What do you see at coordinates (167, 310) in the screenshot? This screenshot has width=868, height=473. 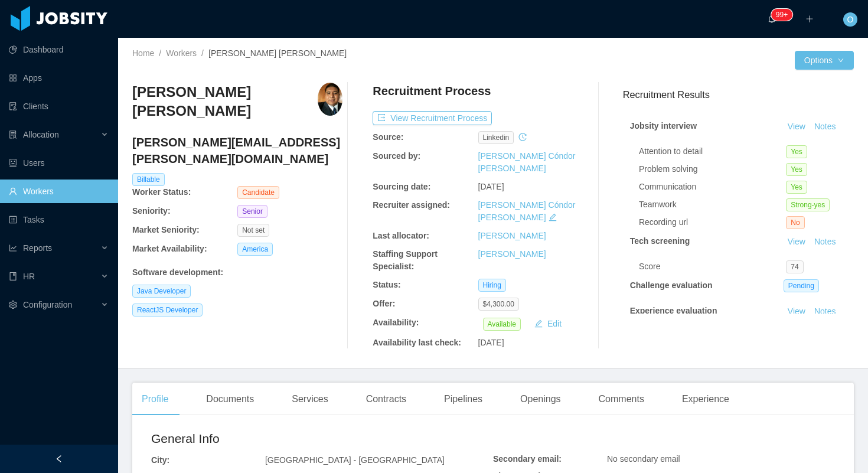 I see `span: ReactJS Developer` at bounding box center [167, 310].